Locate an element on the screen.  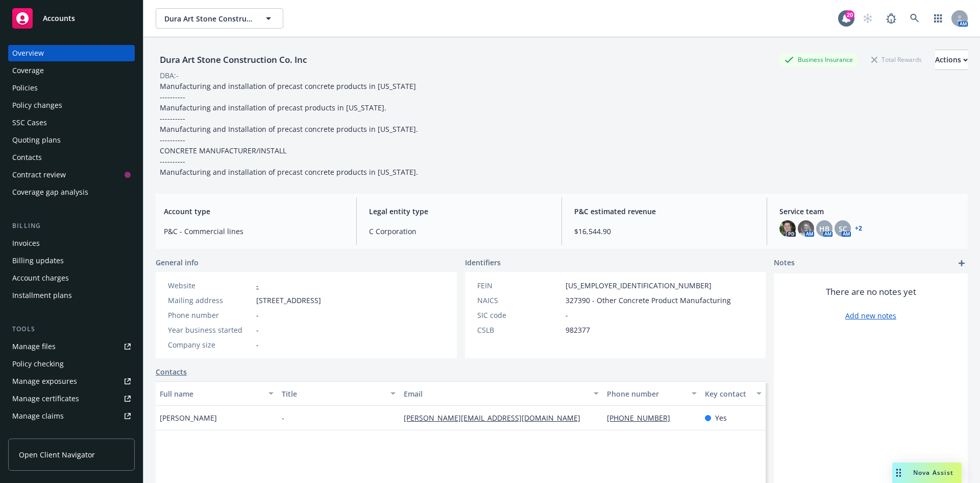
div: Email is located at coordinates (495, 393).